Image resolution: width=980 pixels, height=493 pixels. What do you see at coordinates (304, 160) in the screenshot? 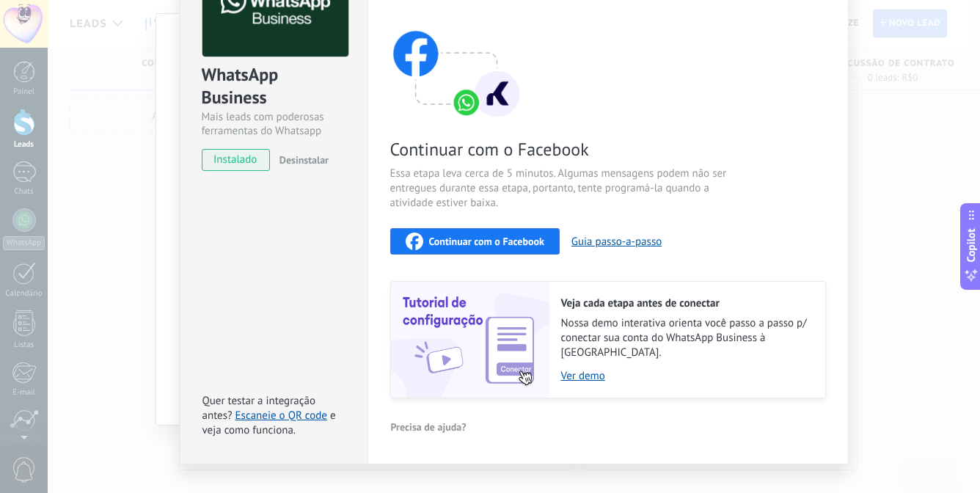
I see `span: Desinstalar` at bounding box center [304, 160].